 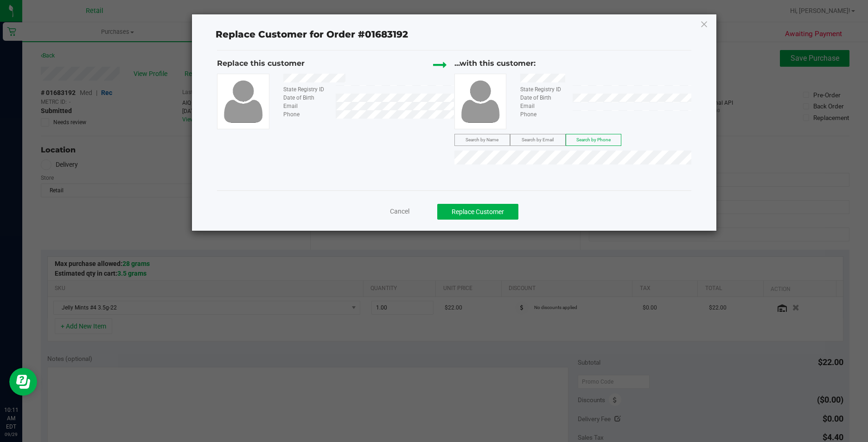 What do you see at coordinates (594, 140) in the screenshot?
I see `span: Search by Phone` at bounding box center [594, 140].